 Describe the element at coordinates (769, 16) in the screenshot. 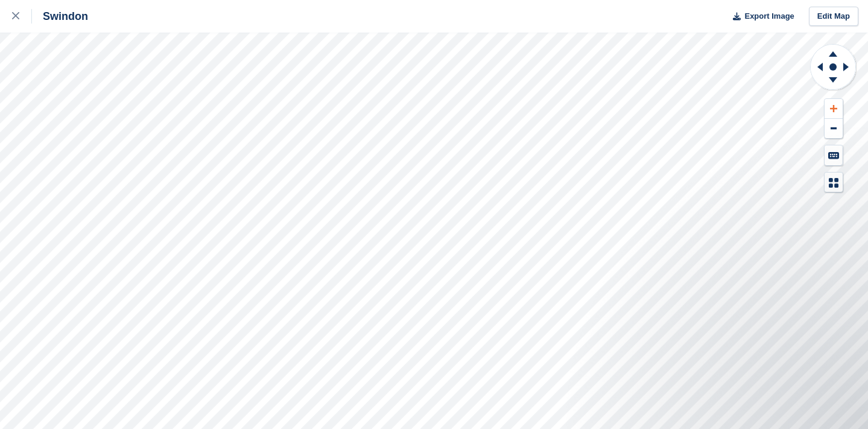

I see `span: Export Image` at that location.